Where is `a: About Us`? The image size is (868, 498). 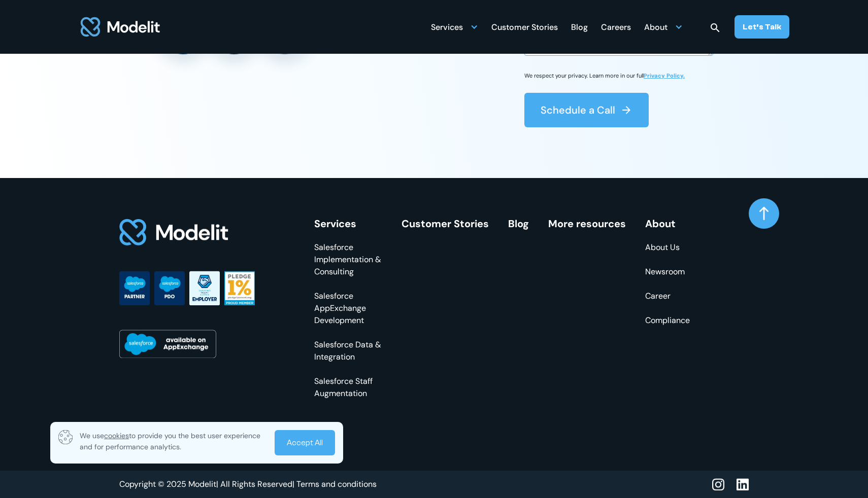
a: About Us is located at coordinates (668, 247).